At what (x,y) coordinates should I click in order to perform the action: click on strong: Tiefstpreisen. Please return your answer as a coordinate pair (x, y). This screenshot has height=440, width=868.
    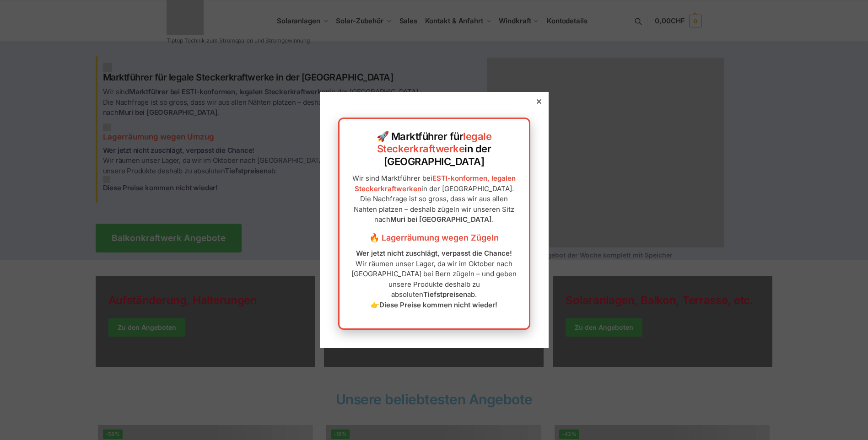
    Looking at the image, I should click on (445, 294).